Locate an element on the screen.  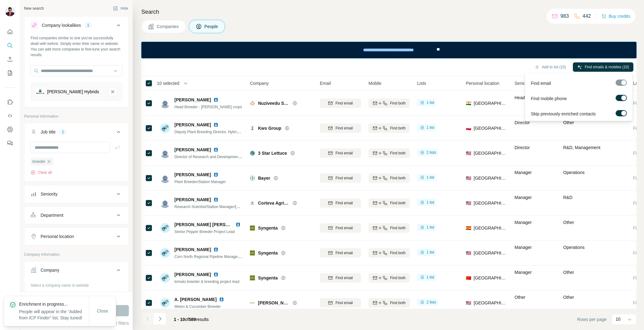
p: Personal information is located at coordinates (76, 116).